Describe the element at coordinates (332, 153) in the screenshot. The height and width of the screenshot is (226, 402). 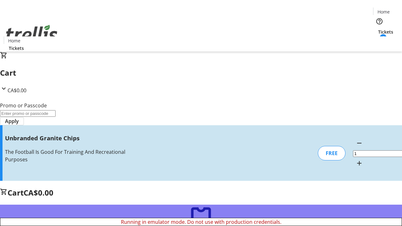
I see `div: FREE` at that location.